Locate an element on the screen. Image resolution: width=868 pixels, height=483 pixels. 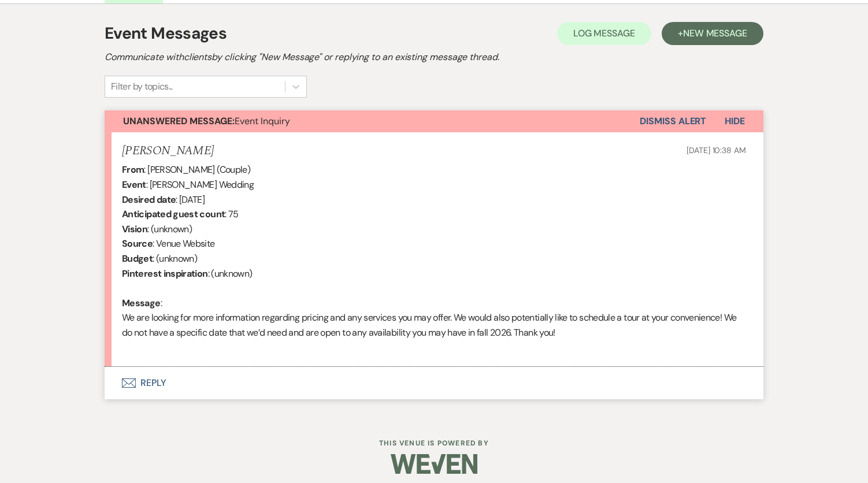
div: Filter by topics... is located at coordinates (142, 87).